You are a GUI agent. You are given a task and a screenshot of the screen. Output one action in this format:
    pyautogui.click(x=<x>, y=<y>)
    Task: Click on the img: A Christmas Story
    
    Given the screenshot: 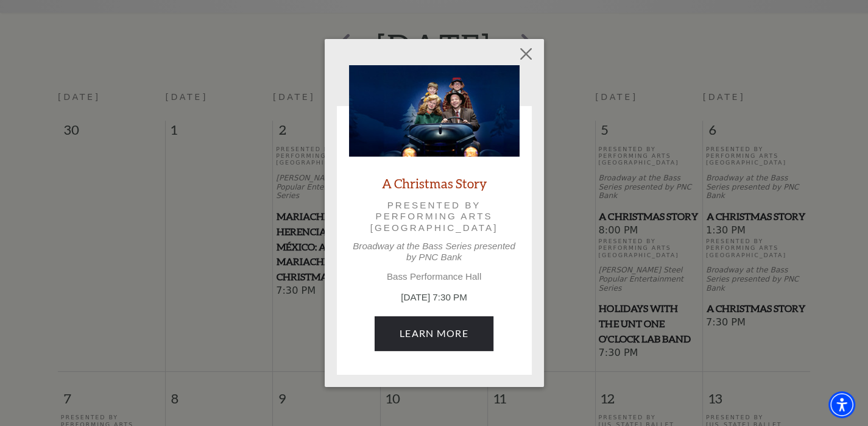 What is the action you would take?
    pyautogui.click(x=434, y=111)
    